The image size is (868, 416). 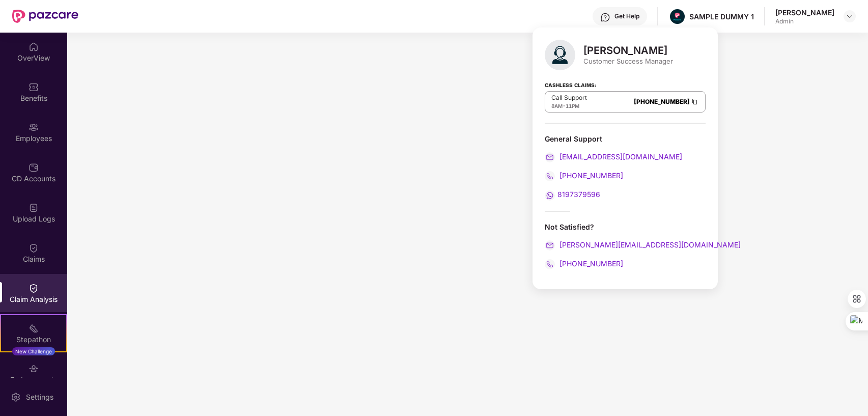 What do you see at coordinates (627, 16) in the screenshot?
I see `div: Get Help` at bounding box center [627, 16].